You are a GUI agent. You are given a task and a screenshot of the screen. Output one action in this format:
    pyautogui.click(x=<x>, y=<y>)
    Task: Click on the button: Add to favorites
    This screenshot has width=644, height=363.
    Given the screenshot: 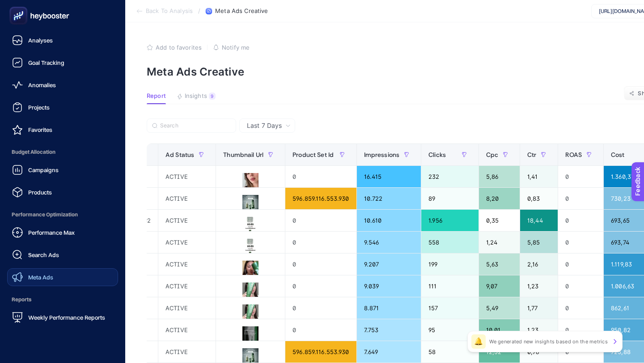 What is the action you would take?
    pyautogui.click(x=174, y=47)
    